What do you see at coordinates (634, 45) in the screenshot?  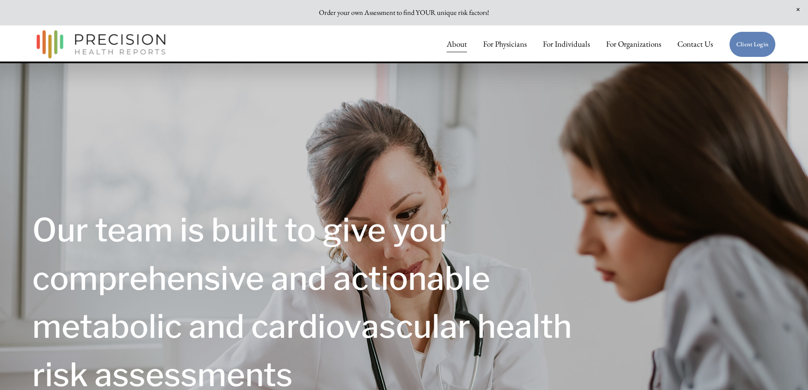 I see `a: folder dropdown` at bounding box center [634, 45].